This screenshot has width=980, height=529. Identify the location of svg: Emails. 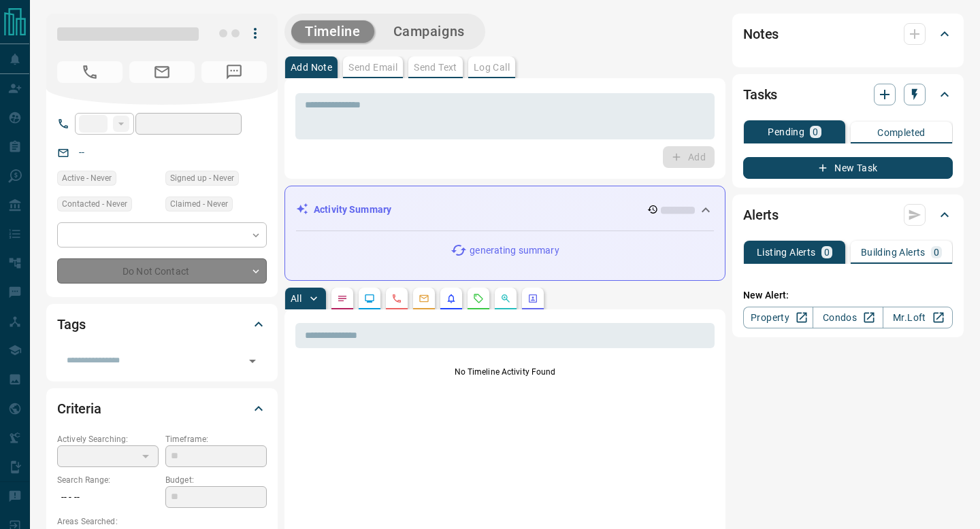
(424, 298).